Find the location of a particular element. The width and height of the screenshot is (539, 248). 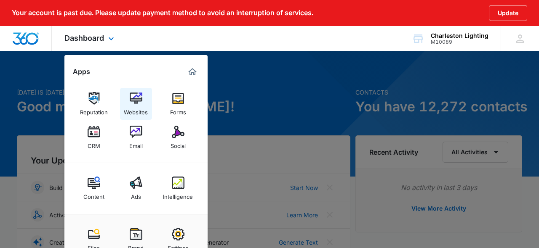

a: Social is located at coordinates (178, 138).